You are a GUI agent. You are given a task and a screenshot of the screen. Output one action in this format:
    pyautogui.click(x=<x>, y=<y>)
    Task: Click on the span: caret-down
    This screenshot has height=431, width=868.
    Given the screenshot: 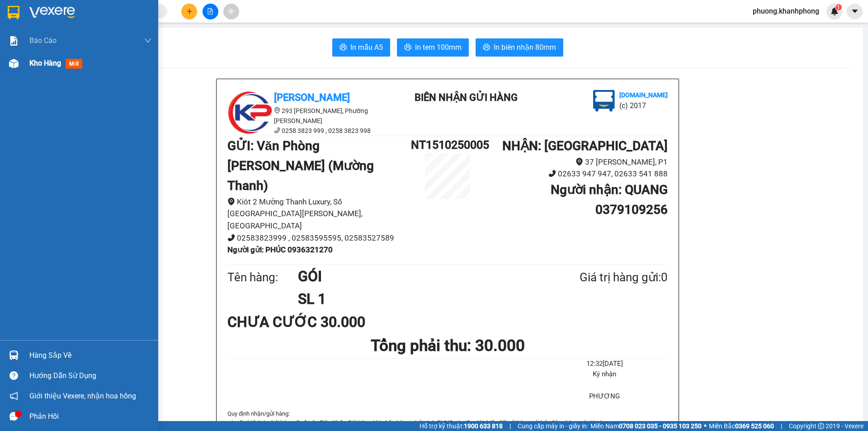 What is the action you would take?
    pyautogui.click(x=855, y=11)
    